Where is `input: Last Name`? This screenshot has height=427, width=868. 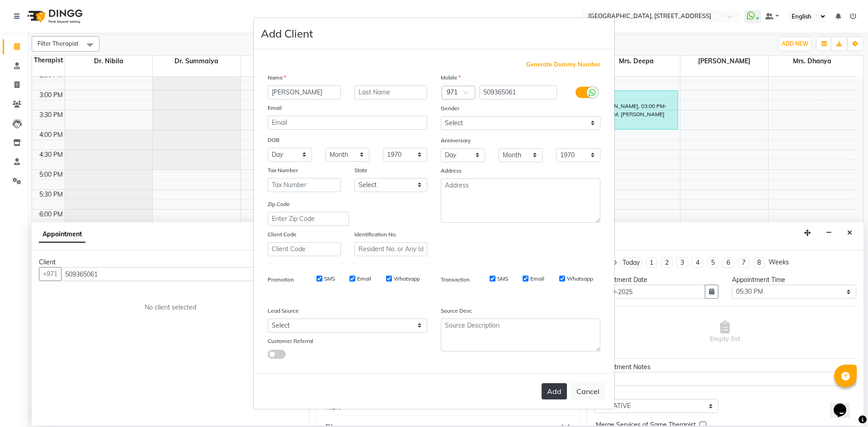
input: Last Name is located at coordinates (391, 92).